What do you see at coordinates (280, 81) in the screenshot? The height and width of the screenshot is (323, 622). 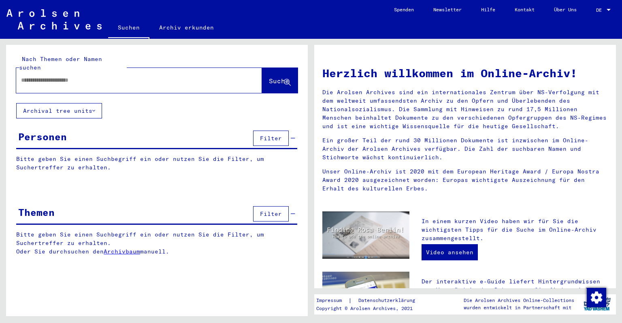 I see `button: Suche` at bounding box center [280, 81].